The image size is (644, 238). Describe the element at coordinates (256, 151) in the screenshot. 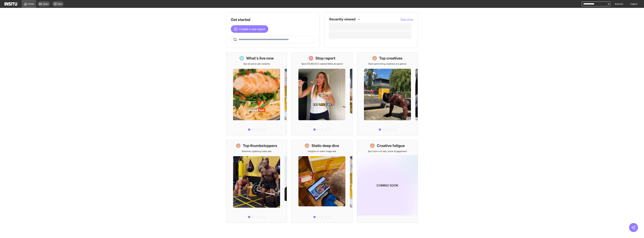

I see `p: Attention-grabbing video ads` at that location.